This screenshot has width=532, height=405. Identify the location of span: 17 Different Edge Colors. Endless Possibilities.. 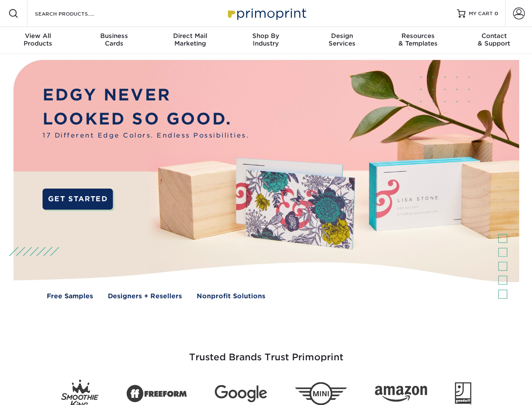
(146, 135).